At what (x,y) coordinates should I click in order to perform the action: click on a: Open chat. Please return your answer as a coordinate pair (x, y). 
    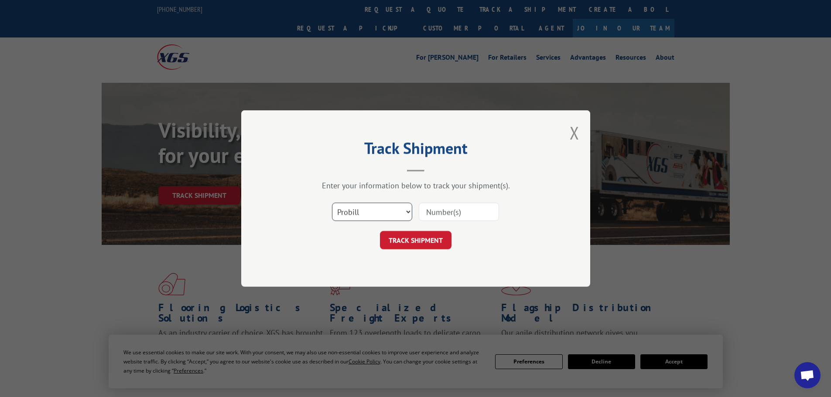
    Looking at the image, I should click on (808, 376).